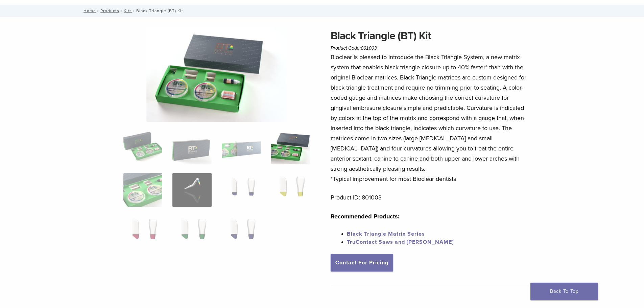 The image size is (644, 308). Describe the element at coordinates (89, 11) in the screenshot. I see `a: Home` at that location.